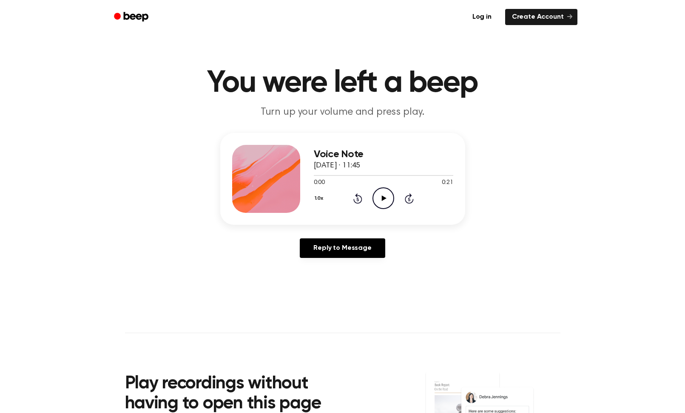  Describe the element at coordinates (447, 183) in the screenshot. I see `span: 0:21` at that location.